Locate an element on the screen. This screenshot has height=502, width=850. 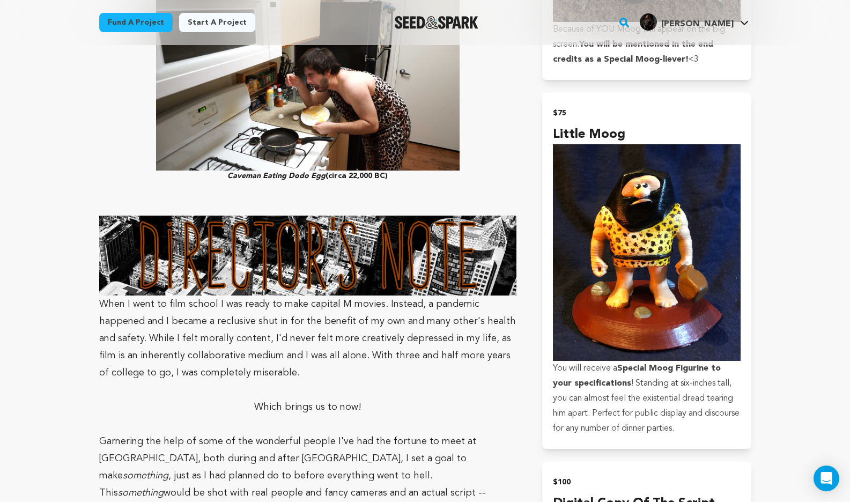
h5: (circa 22,000 BC) is located at coordinates (308, 176).